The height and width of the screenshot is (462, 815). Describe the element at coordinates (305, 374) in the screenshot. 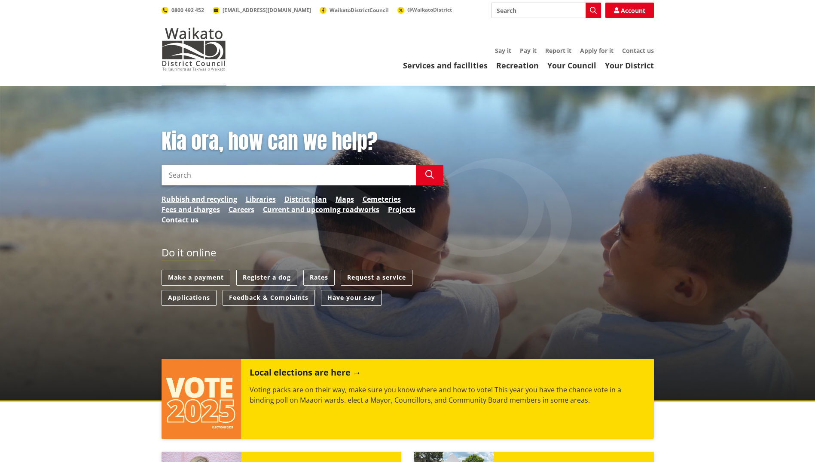

I see `h2: Local elections are here` at that location.